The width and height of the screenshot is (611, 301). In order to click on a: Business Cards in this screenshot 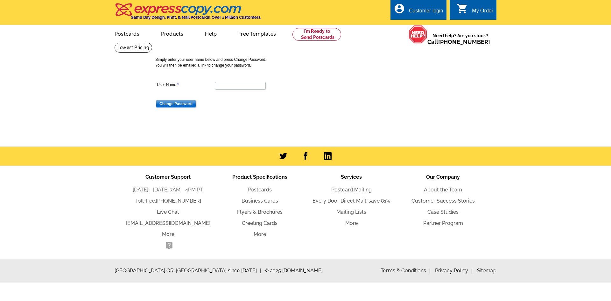, I will do `click(260, 200)`.